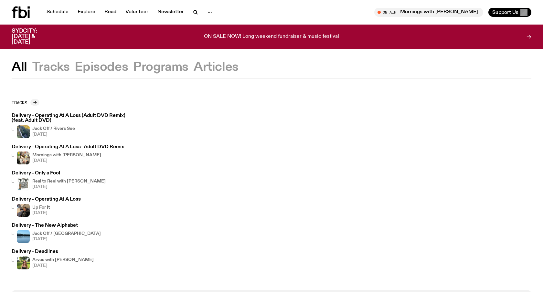 The width and height of the screenshot is (543, 292). What do you see at coordinates (53, 259) in the screenshot?
I see `a: Delivery - DeadlinesLizzie Bowles is sitting in a bright green field of grass, with dark sunglass...` at bounding box center [53, 259].